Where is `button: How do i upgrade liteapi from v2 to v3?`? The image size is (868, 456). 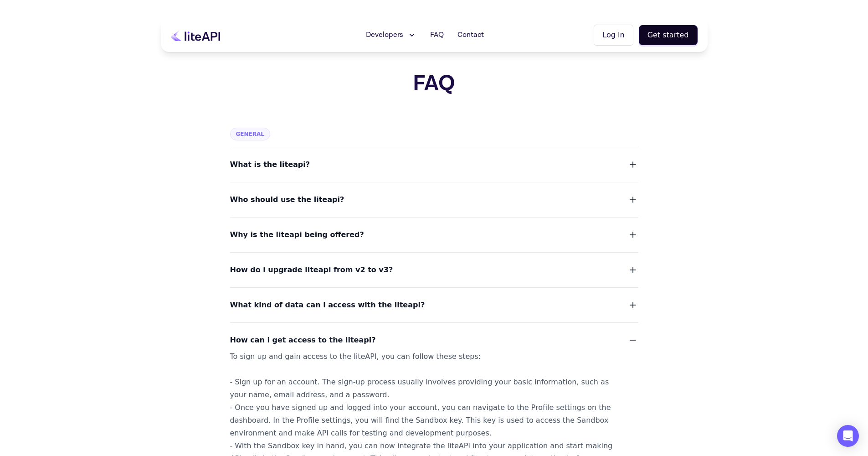 button: How do i upgrade liteapi from v2 to v3? is located at coordinates (434, 269).